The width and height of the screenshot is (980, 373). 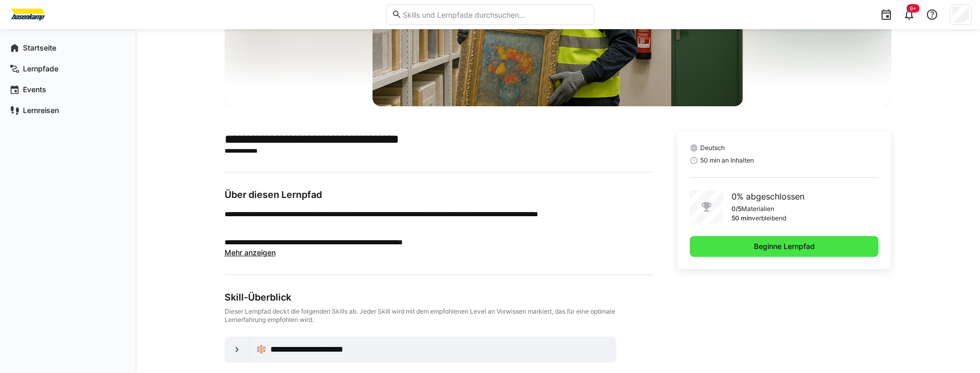 What do you see at coordinates (250, 252) in the screenshot?
I see `span: Mehr anzeigen` at bounding box center [250, 252].